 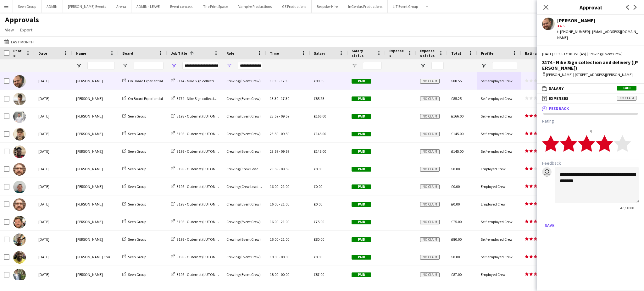 What do you see at coordinates (598, 26) in the screenshot?
I see `div: 4.5` at bounding box center [598, 26].